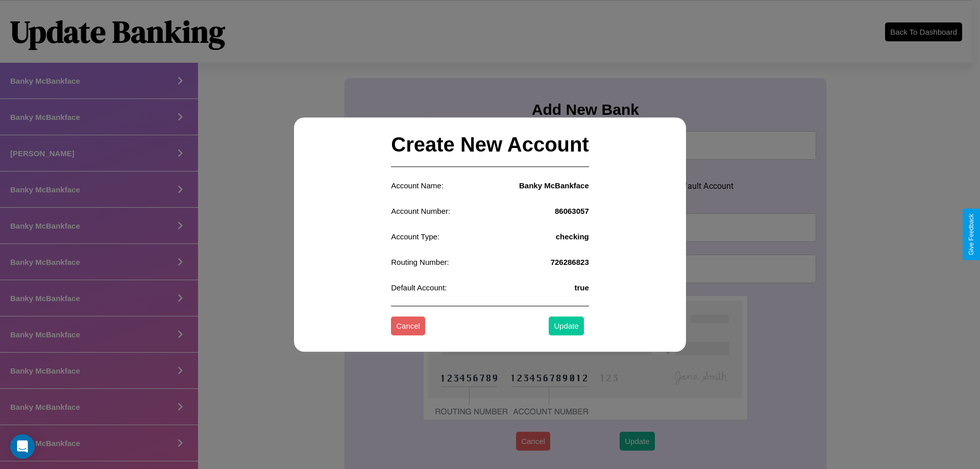 This screenshot has height=469, width=980. I want to click on h2: Create New Account, so click(490, 145).